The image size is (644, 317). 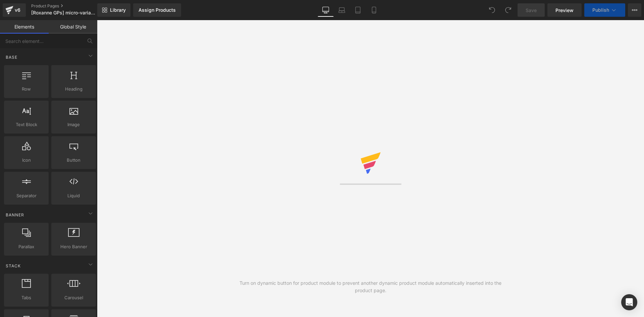 I want to click on span: Liquid, so click(x=73, y=196).